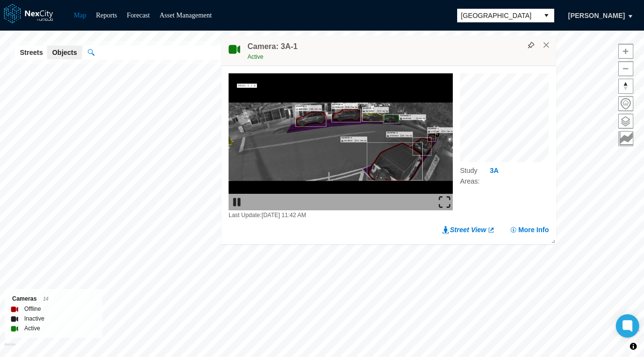  I want to click on a: Mapbox homepage, so click(9, 348).